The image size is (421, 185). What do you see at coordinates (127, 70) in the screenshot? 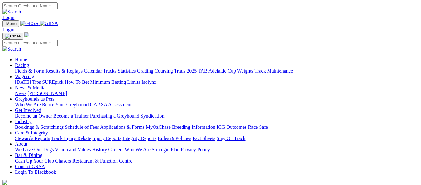
I see `a: Statistics` at bounding box center [127, 70].